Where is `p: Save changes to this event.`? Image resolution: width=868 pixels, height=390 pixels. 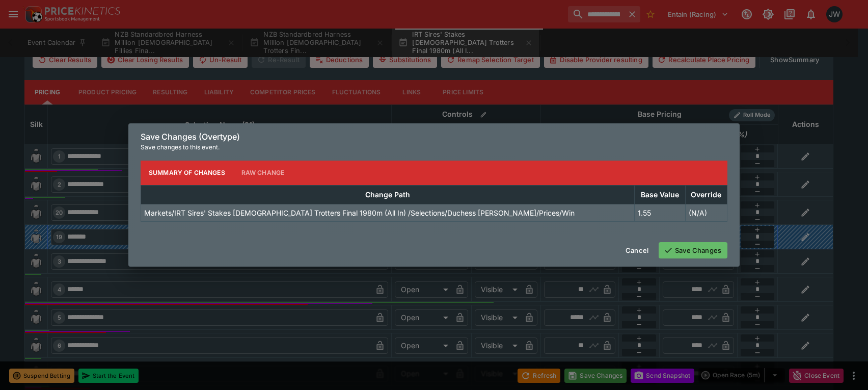
p: Save changes to this event. is located at coordinates (434, 147).